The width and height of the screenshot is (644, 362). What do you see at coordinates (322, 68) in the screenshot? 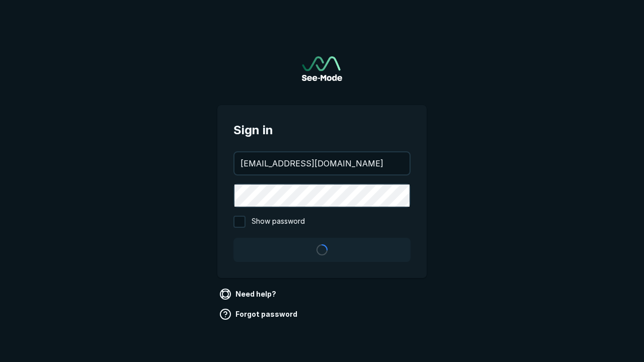
I see `img: See-Mode Logo` at bounding box center [322, 68].